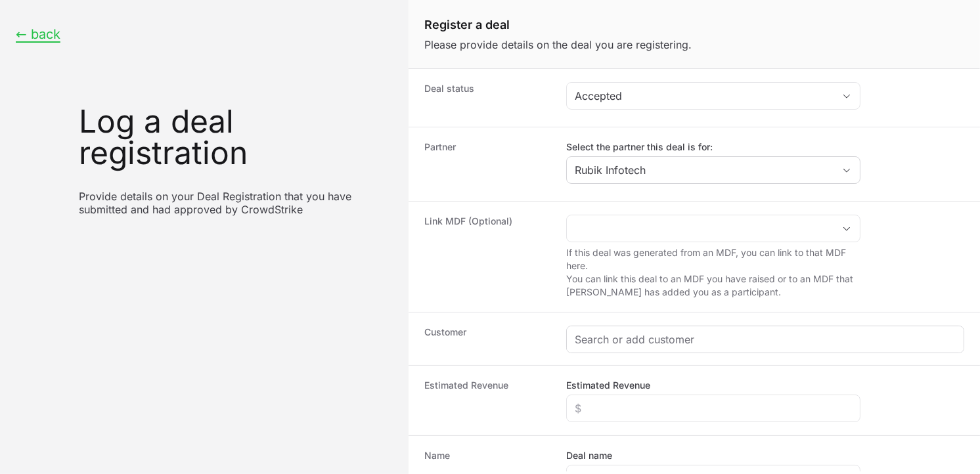 This screenshot has height=474, width=980. What do you see at coordinates (694, 45) in the screenshot?
I see `p: Please provide details on the deal you are registering.` at bounding box center [694, 45].